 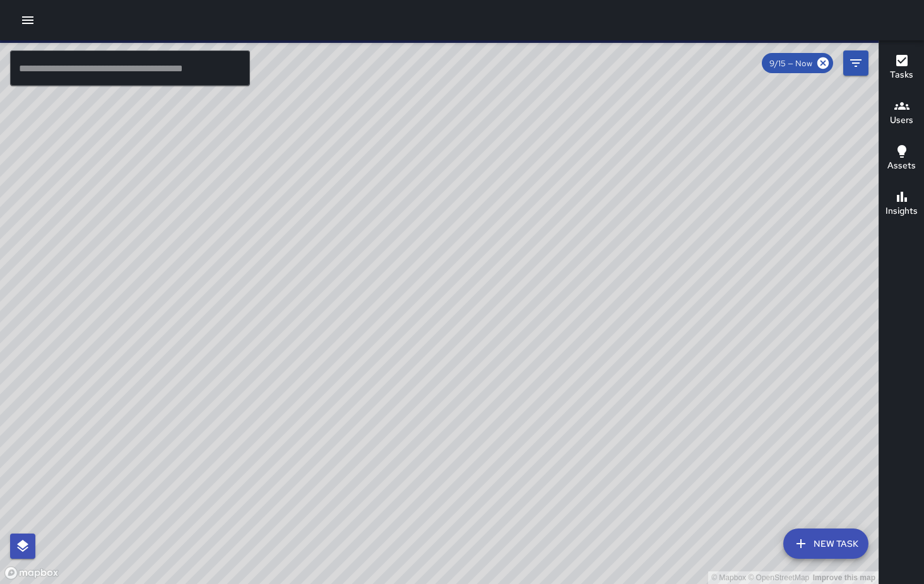 What do you see at coordinates (901, 211) in the screenshot?
I see `h6: Insights` at bounding box center [901, 211].